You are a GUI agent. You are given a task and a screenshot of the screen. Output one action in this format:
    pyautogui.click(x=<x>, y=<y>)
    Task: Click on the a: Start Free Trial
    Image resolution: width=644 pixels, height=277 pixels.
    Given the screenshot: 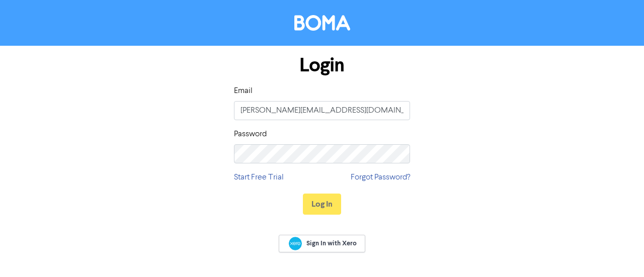 What is the action you would take?
    pyautogui.click(x=258, y=177)
    